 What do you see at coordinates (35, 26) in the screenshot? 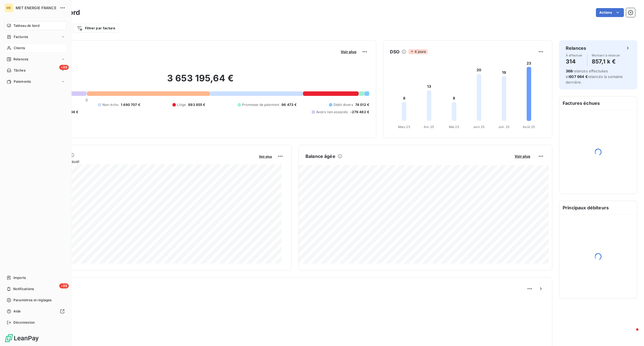
I see `a: Tableau de bord` at bounding box center [35, 26].